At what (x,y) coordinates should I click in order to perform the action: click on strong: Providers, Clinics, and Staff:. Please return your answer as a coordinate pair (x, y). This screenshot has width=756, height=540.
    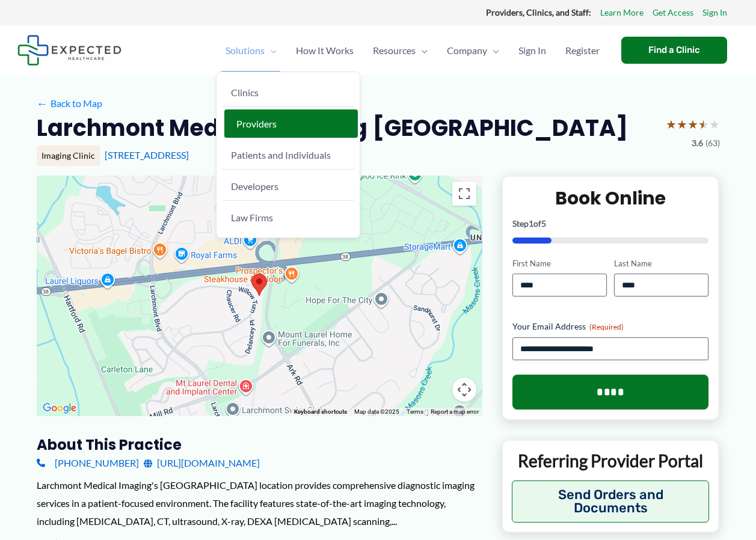
    Looking at the image, I should click on (538, 12).